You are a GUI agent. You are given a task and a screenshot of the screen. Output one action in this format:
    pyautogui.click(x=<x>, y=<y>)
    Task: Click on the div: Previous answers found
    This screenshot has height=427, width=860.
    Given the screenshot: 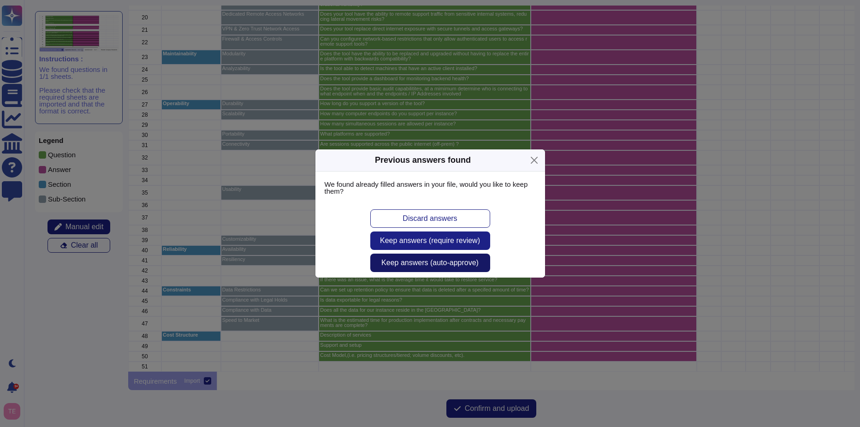 What is the action you would take?
    pyautogui.click(x=423, y=160)
    